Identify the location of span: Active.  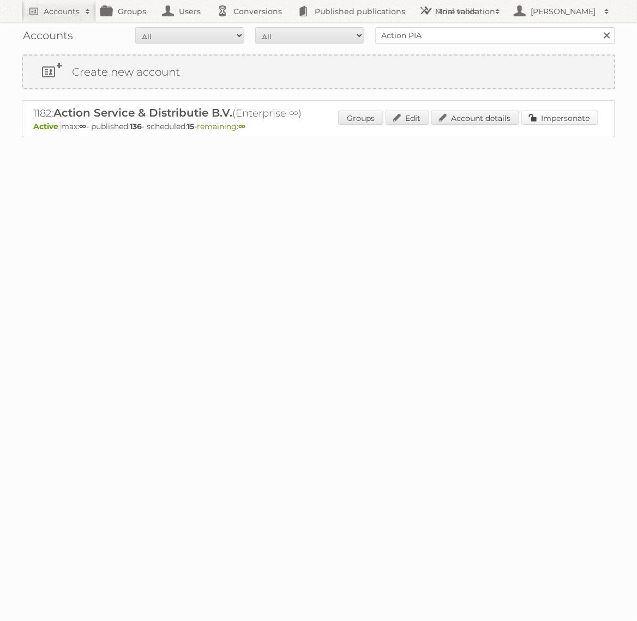
(47, 126).